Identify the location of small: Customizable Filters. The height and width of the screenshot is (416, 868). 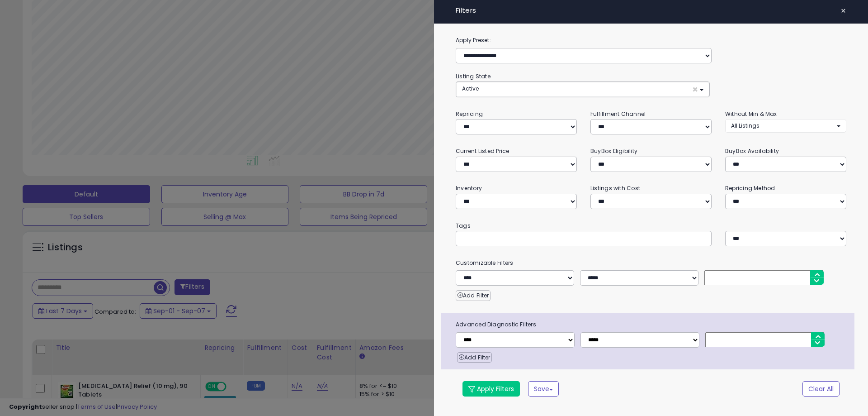
(651, 263).